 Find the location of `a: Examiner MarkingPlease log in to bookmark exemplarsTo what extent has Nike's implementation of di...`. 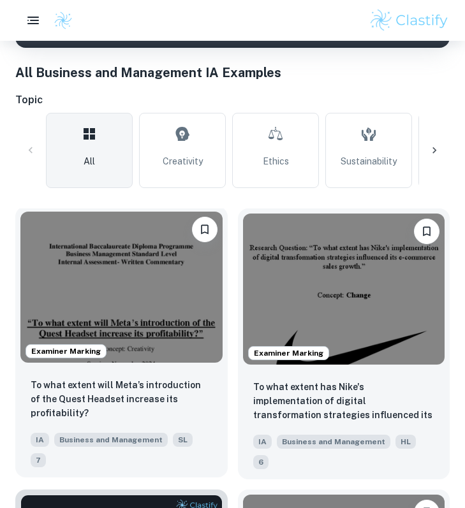

a: Examiner MarkingPlease log in to bookmark exemplarsTo what extent has Nike's implementation of di... is located at coordinates (344, 344).